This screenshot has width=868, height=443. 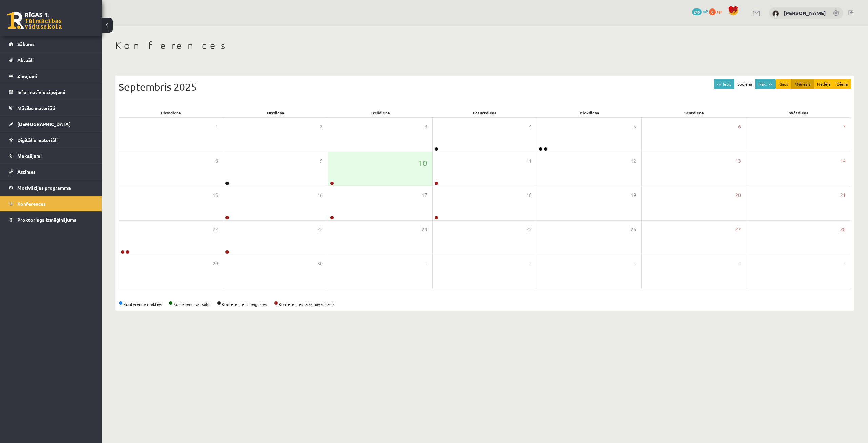 I want to click on a: Rīgas 1. Tālmācības vidusskola, so click(x=34, y=20).